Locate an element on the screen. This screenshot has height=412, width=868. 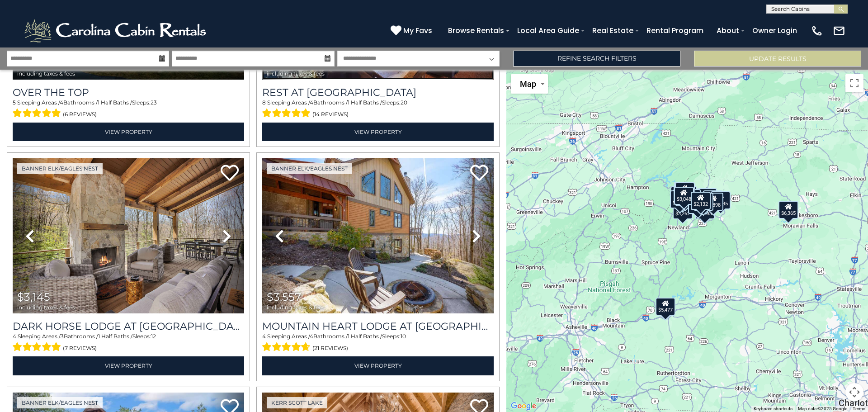
img: phone-regular-white.png is located at coordinates (817, 31).